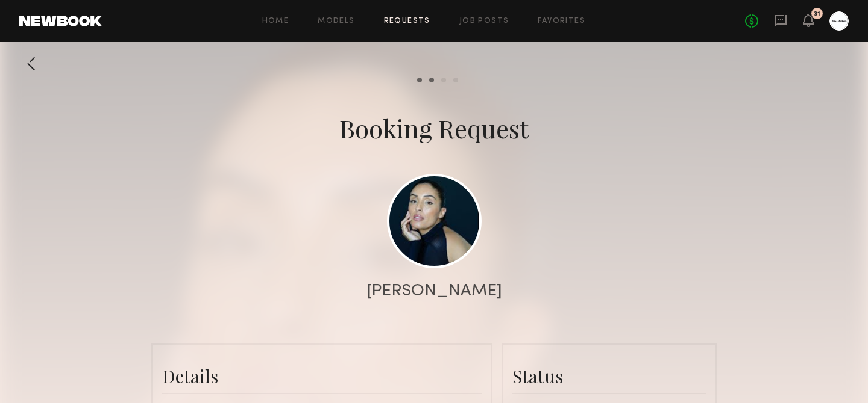 The height and width of the screenshot is (403, 868). Describe the element at coordinates (484, 21) in the screenshot. I see `a: Job Posts` at that location.